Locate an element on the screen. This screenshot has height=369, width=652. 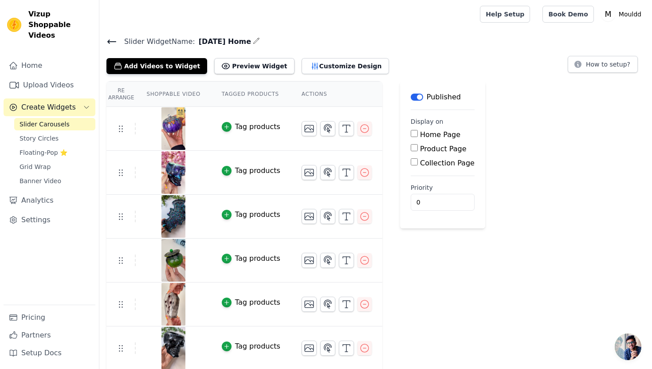
img: tn-a39cf8505f6642c480b6f70ed7481204.png is located at coordinates (173, 129).